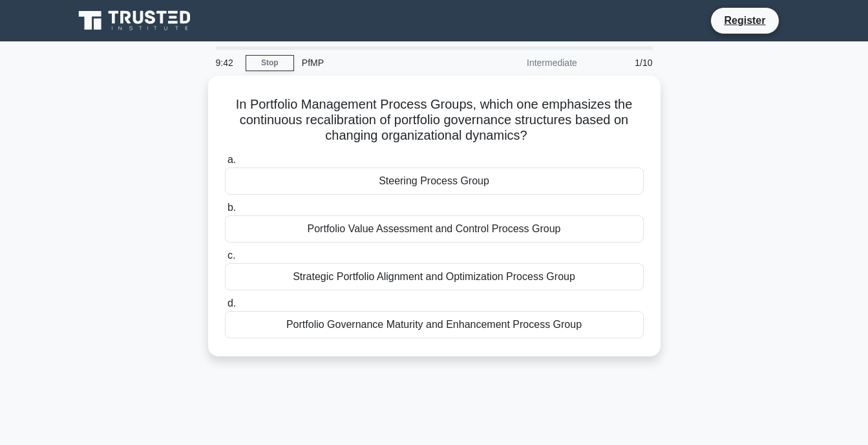  I want to click on span: a., so click(232, 159).